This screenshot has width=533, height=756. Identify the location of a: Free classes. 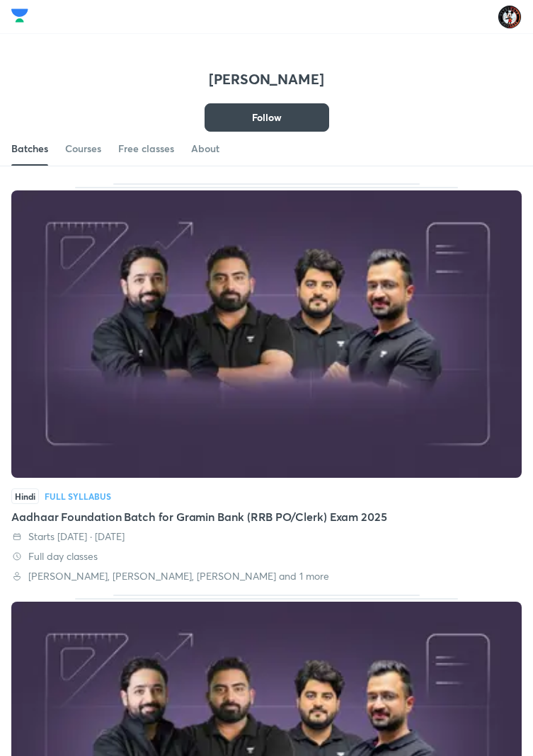
(146, 149).